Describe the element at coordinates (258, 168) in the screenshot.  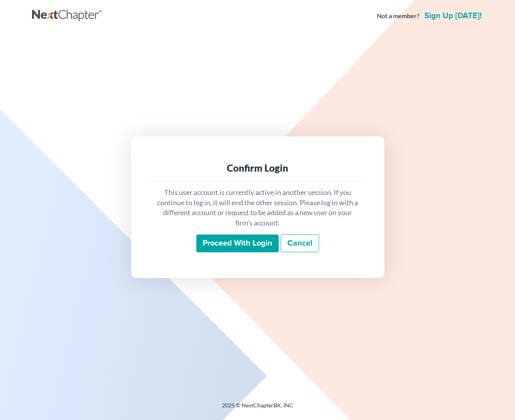
I see `div: Confirm Login` at that location.